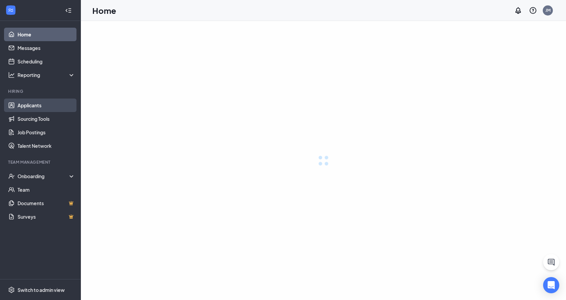 The width and height of the screenshot is (566, 300). I want to click on svg: ChatActive, so click(551, 262).